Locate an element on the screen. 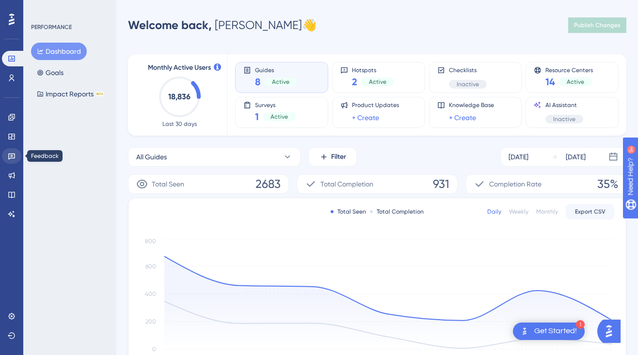 Image resolution: width=638 pixels, height=355 pixels. button: Publish Changes is located at coordinates (597, 25).